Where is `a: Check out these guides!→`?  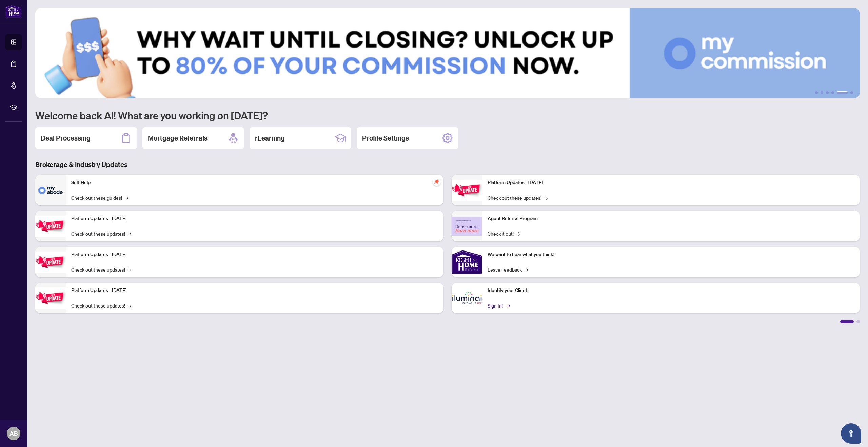
a: Check out these guides!→ is located at coordinates (100, 197).